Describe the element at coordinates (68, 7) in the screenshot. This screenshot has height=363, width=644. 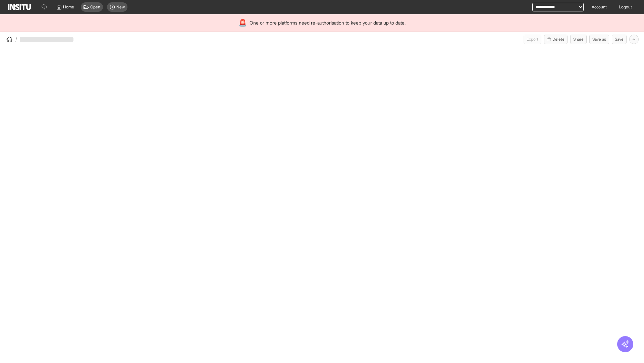
I see `span: Home` at that location.